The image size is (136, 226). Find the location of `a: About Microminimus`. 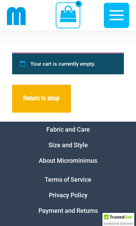

a: About Microminimus is located at coordinates (68, 160).